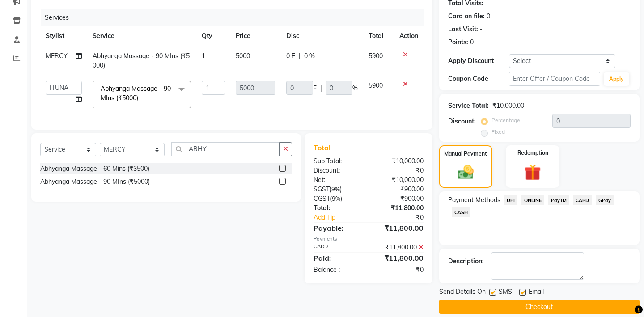  Describe the element at coordinates (204, 56) in the screenshot. I see `span: 1` at that location.